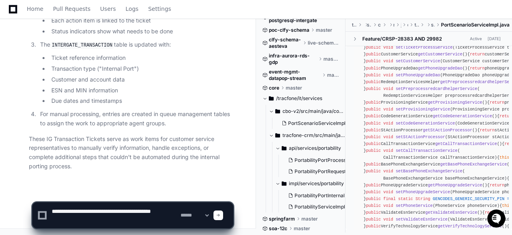 The height and width of the screenshot is (235, 512). Describe the element at coordinates (301, 98) in the screenshot. I see `button: /tracfone/it/services` at that location.